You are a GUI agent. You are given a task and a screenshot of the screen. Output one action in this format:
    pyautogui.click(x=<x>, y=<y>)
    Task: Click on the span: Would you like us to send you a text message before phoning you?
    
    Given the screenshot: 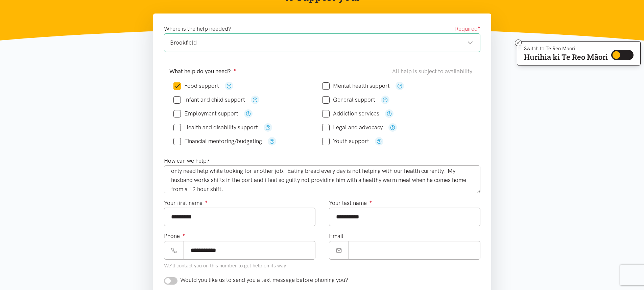 What is the action you would take?
    pyautogui.click(x=264, y=280)
    